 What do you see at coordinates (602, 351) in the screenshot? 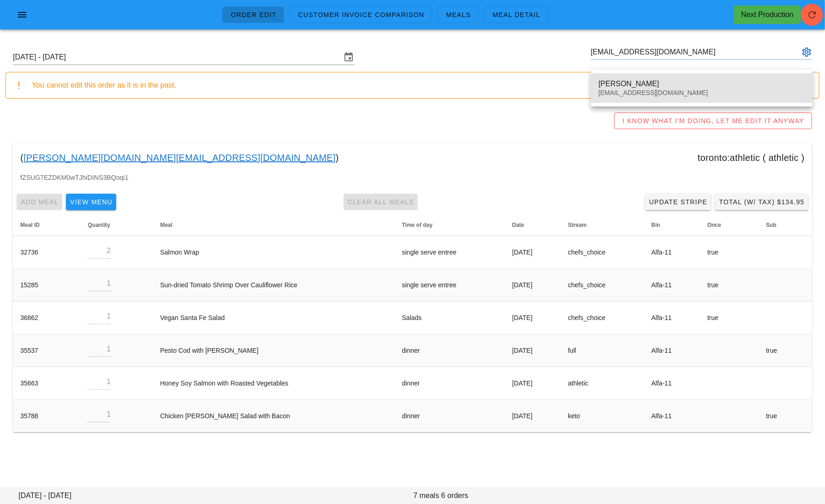
I see `td: full` at bounding box center [602, 351].